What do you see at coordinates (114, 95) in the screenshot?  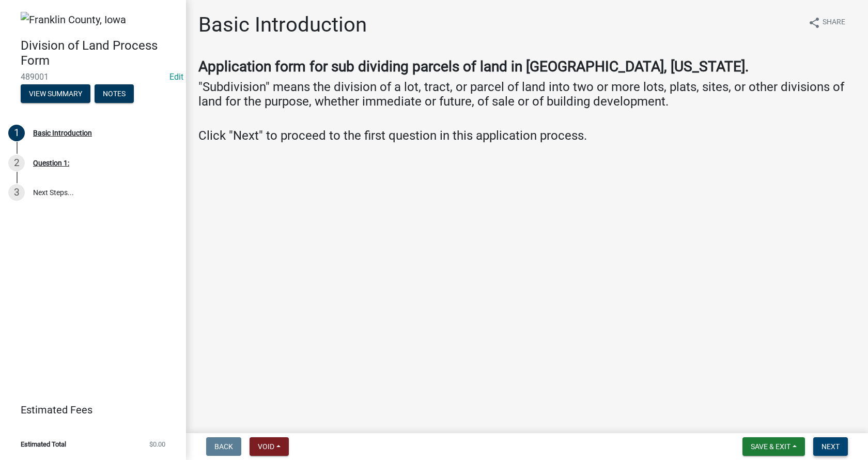 I see `wm-modal-confirm: Notes` at bounding box center [114, 95].